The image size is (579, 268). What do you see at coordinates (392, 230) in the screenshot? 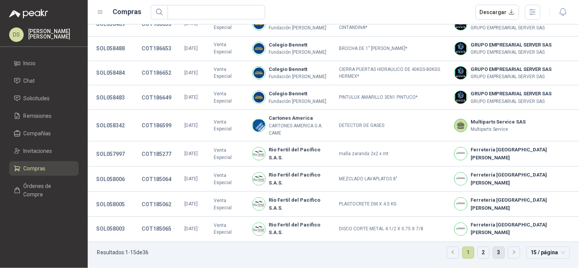
I see `td: DISCO CORTE METAL 4.1/2 X 0.75 X 7/8` at bounding box center [392, 230].